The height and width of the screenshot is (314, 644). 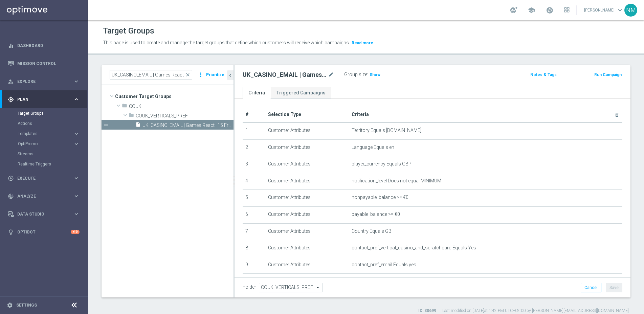 What do you see at coordinates (44, 63) in the screenshot?
I see `div: Mission Control` at bounding box center [44, 63].